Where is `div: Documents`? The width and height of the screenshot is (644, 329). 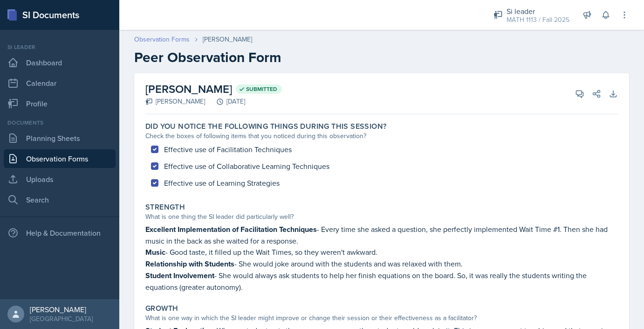 div: Documents is located at coordinates (60, 122).